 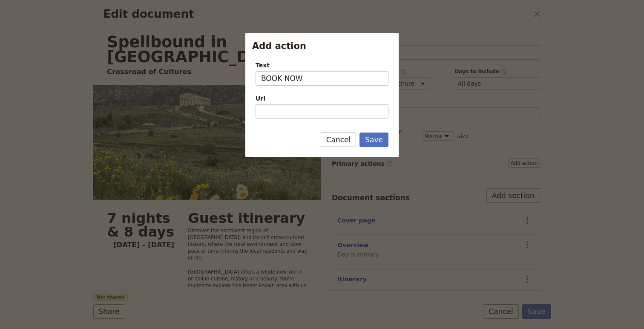 I want to click on h2: Add action, so click(x=322, y=46).